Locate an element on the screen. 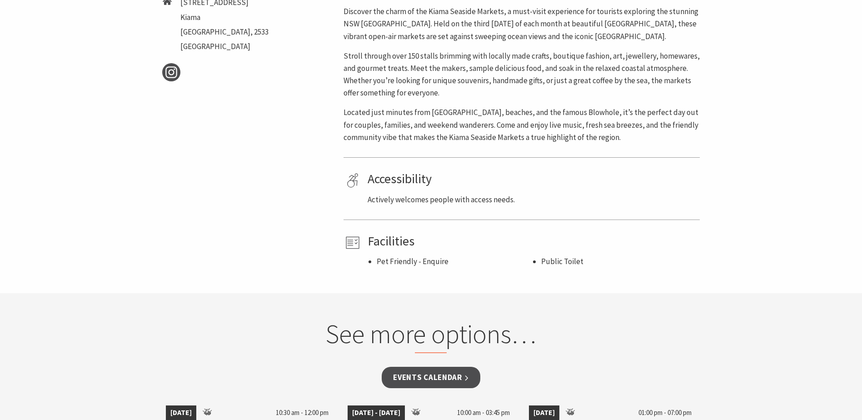 Image resolution: width=862 pixels, height=420 pixels. li: Kiama is located at coordinates (225, 17).